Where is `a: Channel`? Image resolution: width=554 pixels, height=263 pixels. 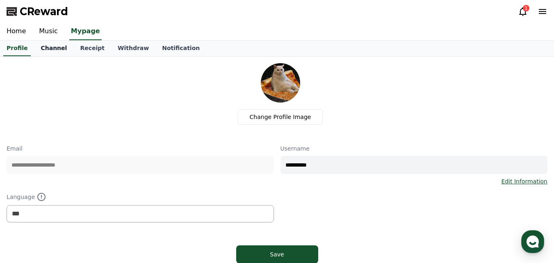 a: Channel is located at coordinates (54, 48).